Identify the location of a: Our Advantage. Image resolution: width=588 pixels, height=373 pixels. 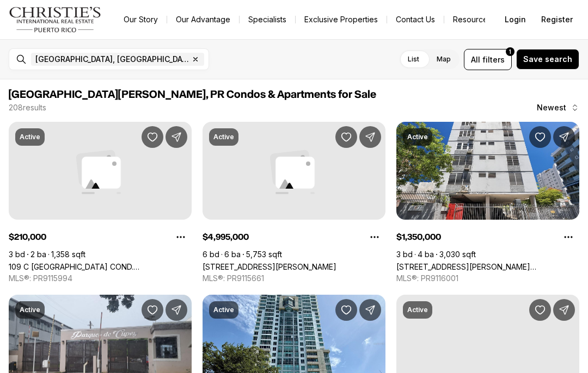
(203, 20).